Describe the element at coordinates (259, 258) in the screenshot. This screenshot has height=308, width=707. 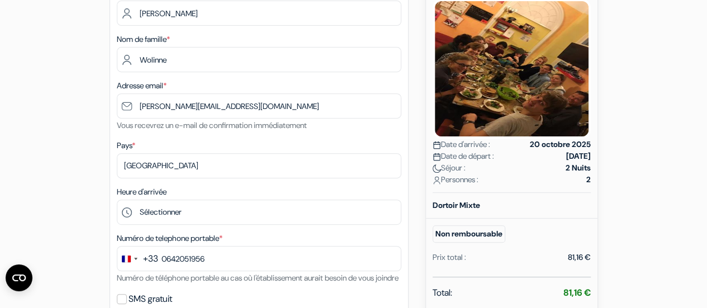
I see `input: 6 12 34 56 78` at that location.